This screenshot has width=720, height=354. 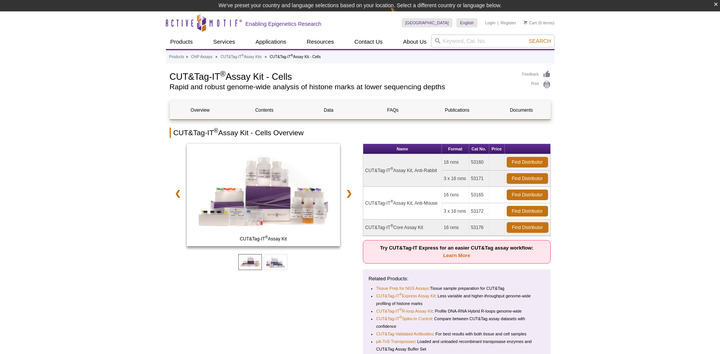 I want to click on a: Services, so click(x=224, y=42).